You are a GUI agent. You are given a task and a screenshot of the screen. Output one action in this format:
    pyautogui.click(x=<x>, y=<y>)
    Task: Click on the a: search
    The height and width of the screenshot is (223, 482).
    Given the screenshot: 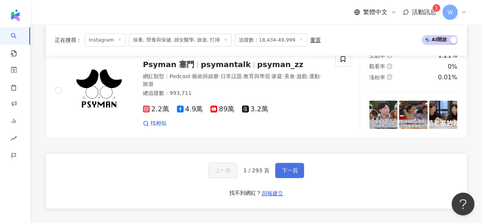 What is the action you would take?
    pyautogui.click(x=18, y=42)
    